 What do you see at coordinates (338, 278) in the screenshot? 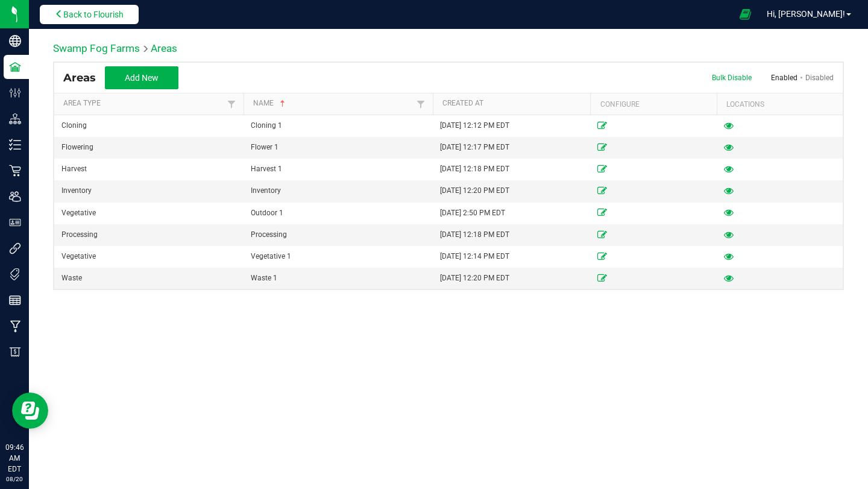
I see `div: Waste 1` at bounding box center [338, 278].